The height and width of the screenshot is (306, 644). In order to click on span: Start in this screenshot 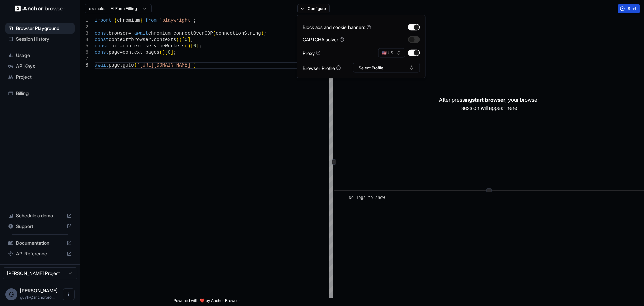, I will do `click(632, 9)`.